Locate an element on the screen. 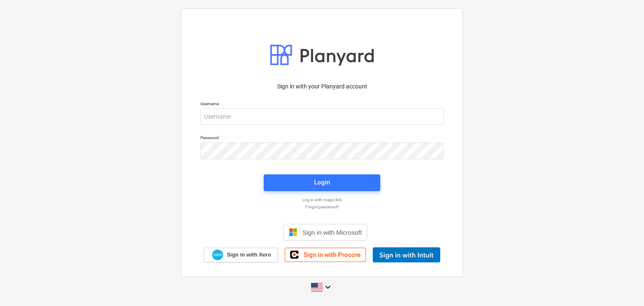 Image resolution: width=644 pixels, height=306 pixels. div: Login is located at coordinates (322, 182).